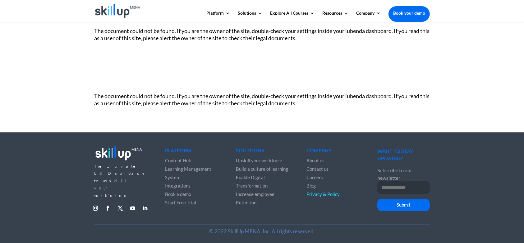 This screenshot has height=243, width=524. I want to click on span: About us, so click(316, 160).